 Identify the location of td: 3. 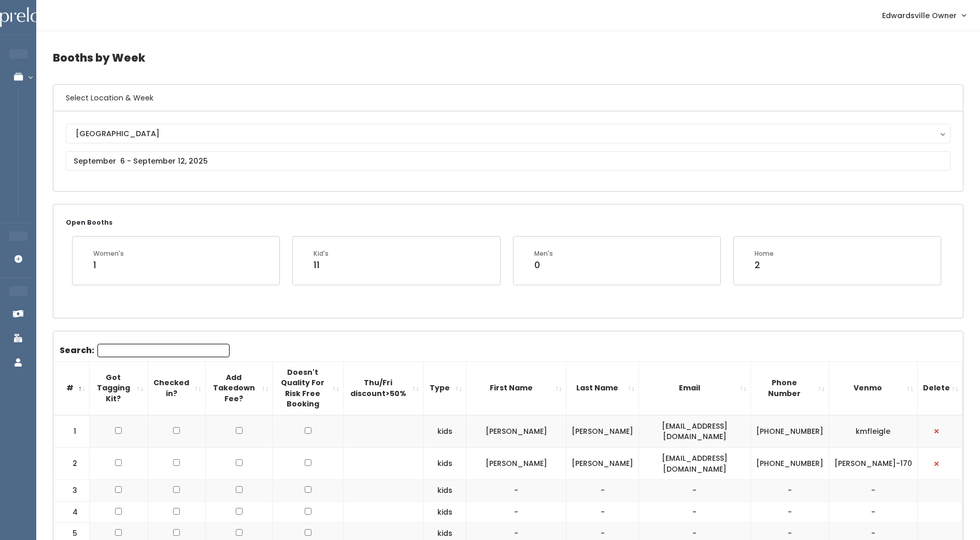
(72, 491).